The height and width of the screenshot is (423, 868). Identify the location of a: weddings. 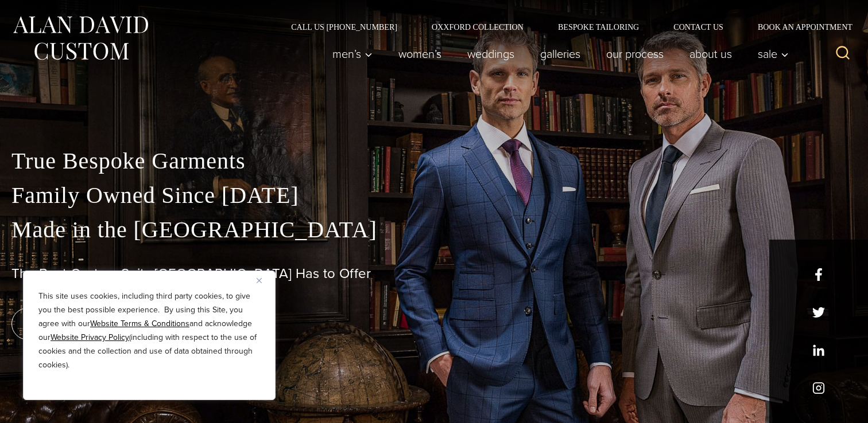
(490, 54).